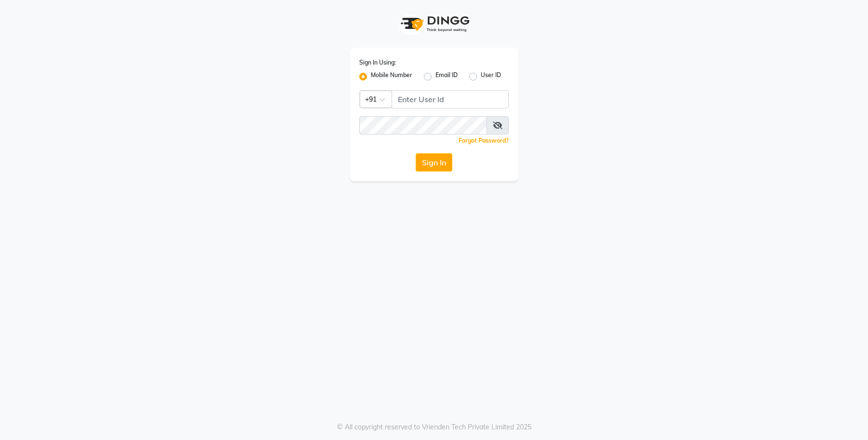 This screenshot has height=440, width=868. Describe the element at coordinates (483, 140) in the screenshot. I see `a: Forgot Password?` at that location.